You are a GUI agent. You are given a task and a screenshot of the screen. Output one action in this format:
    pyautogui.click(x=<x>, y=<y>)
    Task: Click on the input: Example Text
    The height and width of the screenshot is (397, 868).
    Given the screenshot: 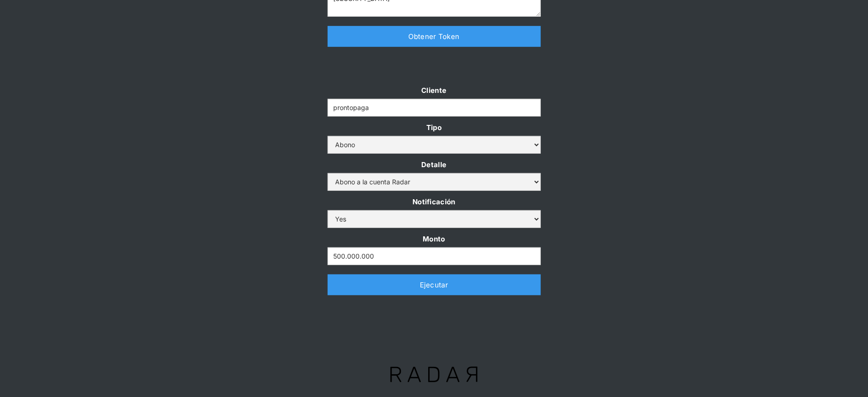 What is the action you would take?
    pyautogui.click(x=434, y=107)
    